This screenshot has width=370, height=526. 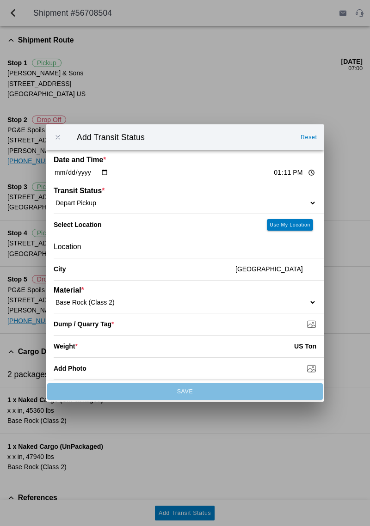 I want to click on ion-label: US Ton, so click(x=305, y=346).